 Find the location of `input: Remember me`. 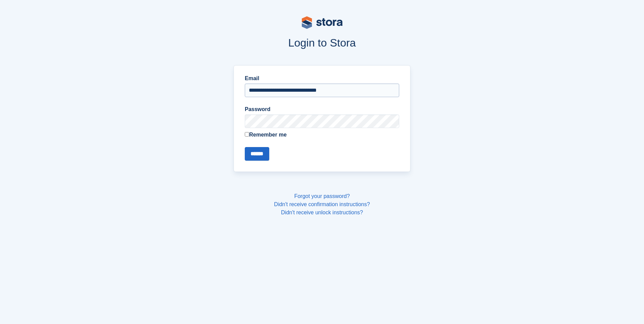

input: Remember me is located at coordinates (247, 134).